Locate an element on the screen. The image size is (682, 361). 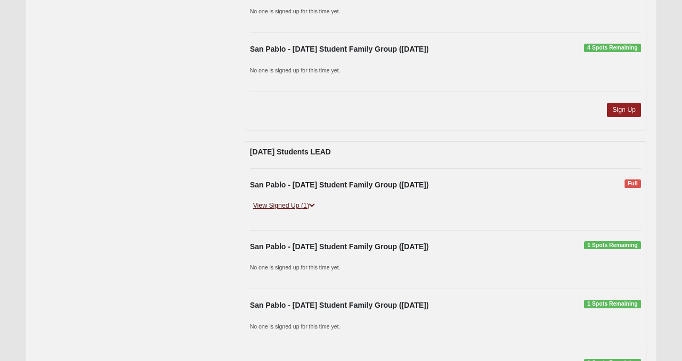
span: 4 Spots Remaining is located at coordinates (612, 48).